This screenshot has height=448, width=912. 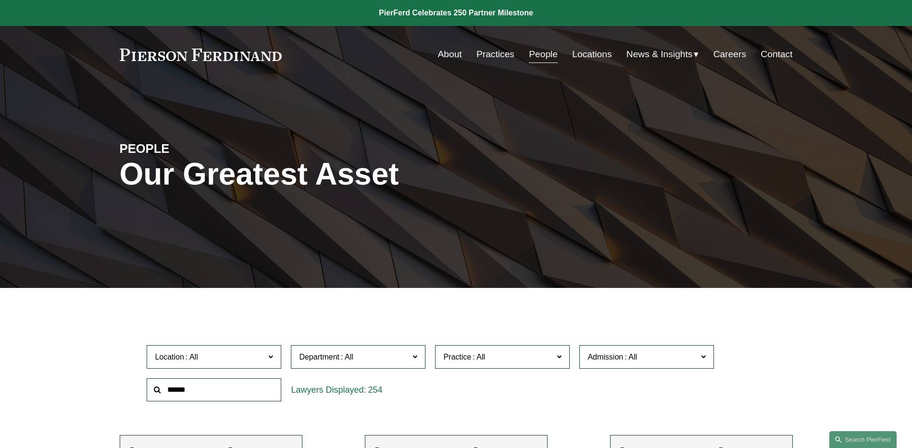 I want to click on a: Careers, so click(x=730, y=54).